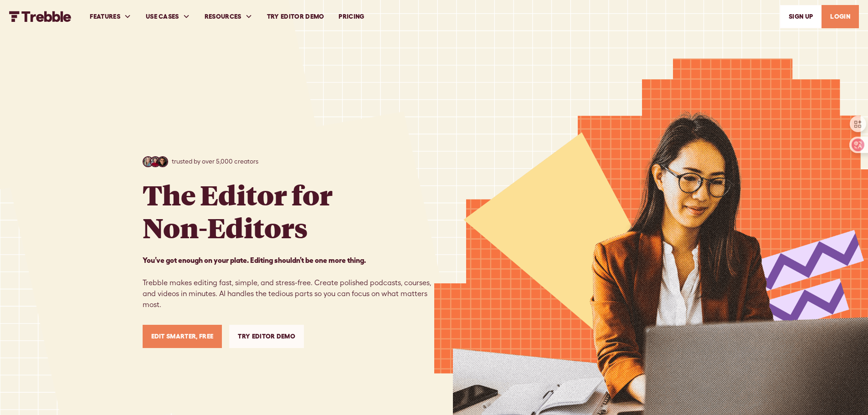 Image resolution: width=868 pixels, height=415 pixels. Describe the element at coordinates (288, 283) in the screenshot. I see `p: Trebble makes editing fast, simple, and stress-free. Create polished podcasts, courses, and video...` at that location.